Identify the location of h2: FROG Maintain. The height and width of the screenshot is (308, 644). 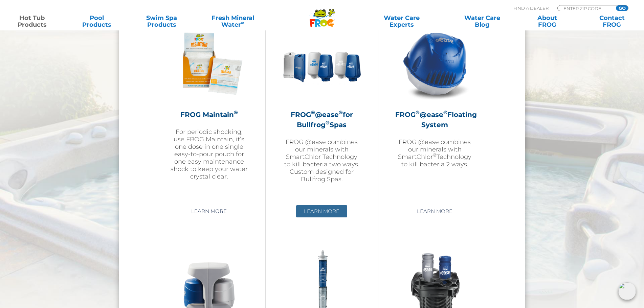
(209, 114).